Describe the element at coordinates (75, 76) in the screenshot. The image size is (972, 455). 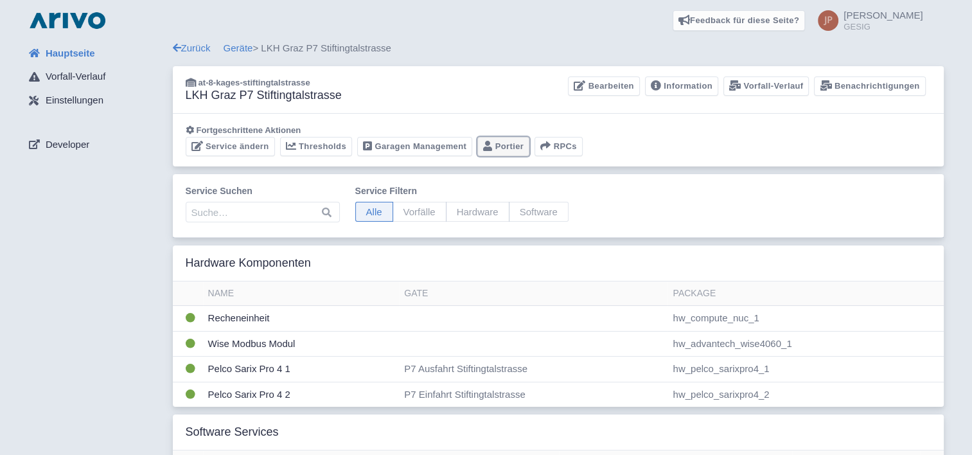
I see `span: Vorfall-Verlauf` at that location.